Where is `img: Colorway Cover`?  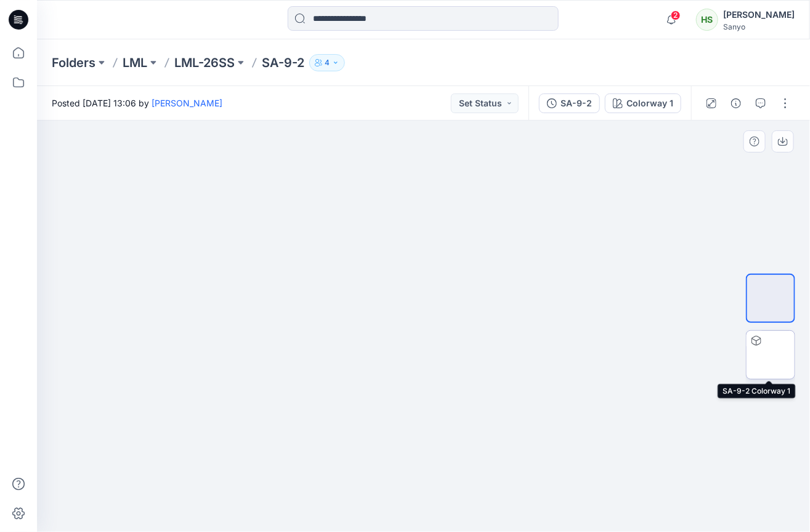 img: Colorway Cover is located at coordinates (770, 298).